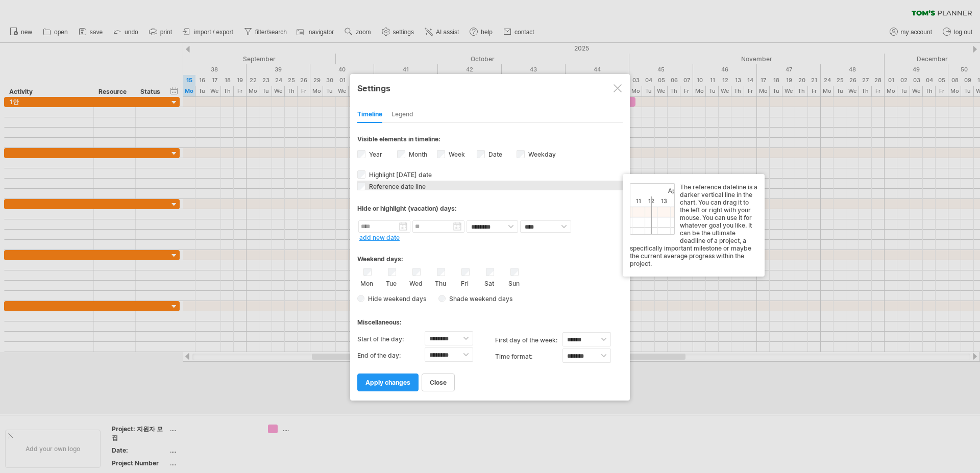 The width and height of the screenshot is (980, 473). What do you see at coordinates (529, 341) in the screenshot?
I see `label: first day of the week:` at bounding box center [529, 341].